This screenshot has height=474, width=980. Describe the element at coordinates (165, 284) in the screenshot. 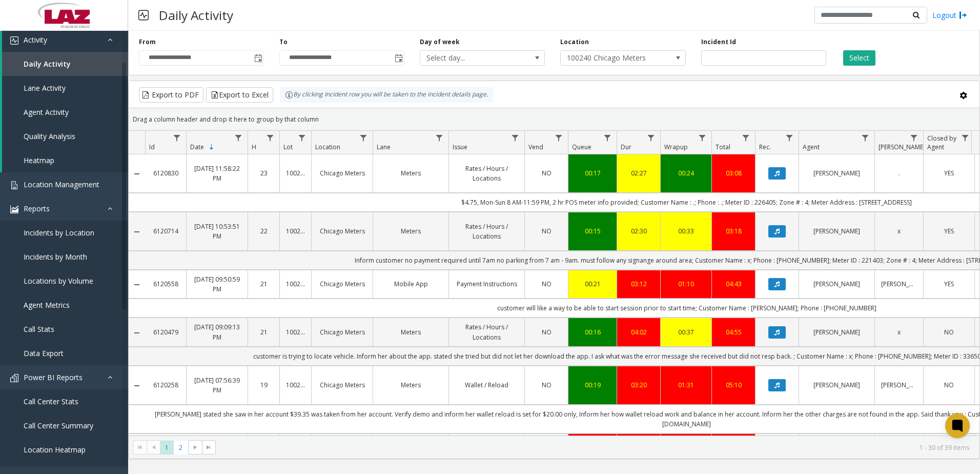

I see `a: 6120558` at that location.